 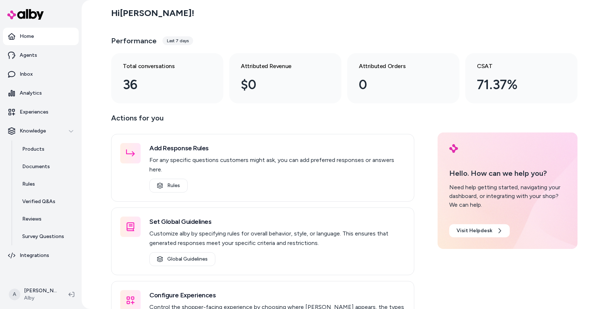 I want to click on button: Knowledge, so click(x=41, y=131).